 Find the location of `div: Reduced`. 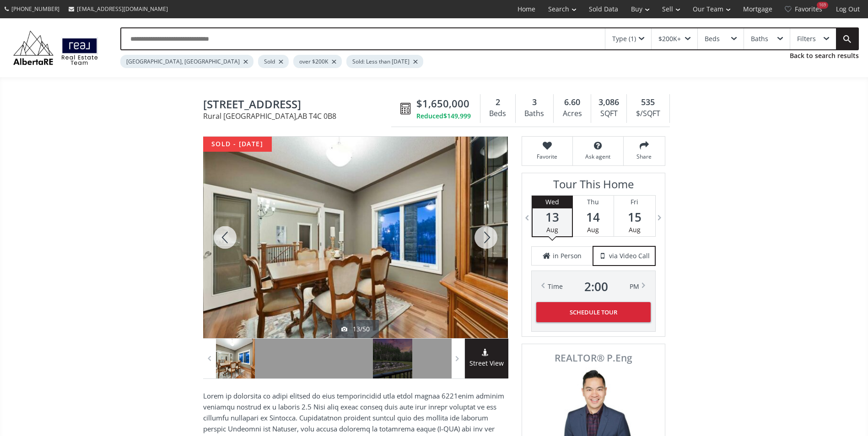

div: Reduced is located at coordinates (444, 116).